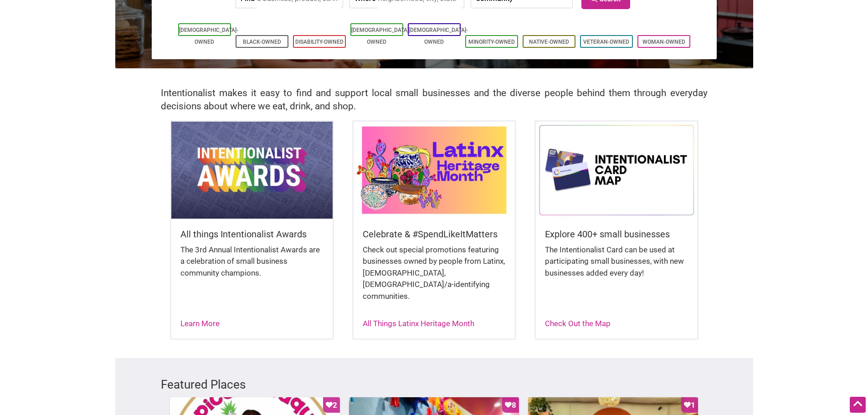 Image resolution: width=868 pixels, height=415 pixels. Describe the element at coordinates (616, 234) in the screenshot. I see `h5: Explore 400+ small businesses` at that location.